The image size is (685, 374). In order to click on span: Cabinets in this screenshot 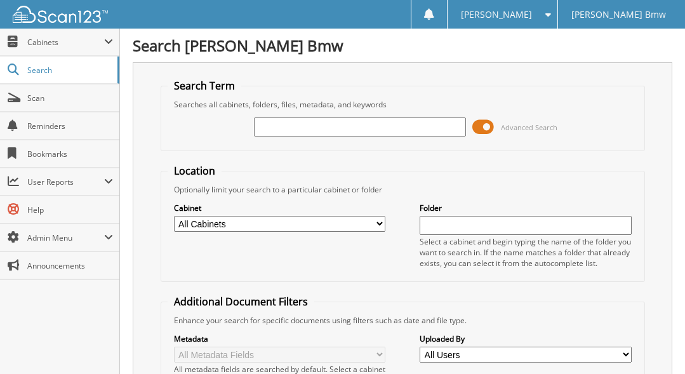, I will do `click(65, 42)`.